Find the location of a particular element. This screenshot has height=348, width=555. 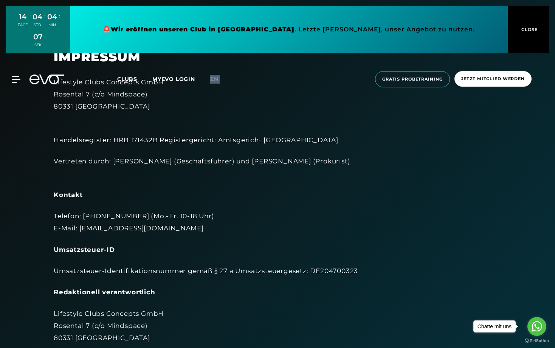

a: MYEVO LOGIN is located at coordinates (174, 79).